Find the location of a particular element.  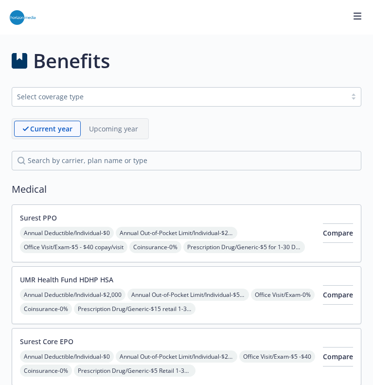

span: Prescription Drug/Generic - $5 Retail 1-30DS; $15 Retail 31-90DS is located at coordinates (135, 370).